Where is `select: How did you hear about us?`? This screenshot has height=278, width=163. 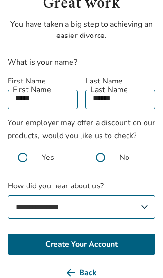
select: How did you hear about us? is located at coordinates (82, 207).